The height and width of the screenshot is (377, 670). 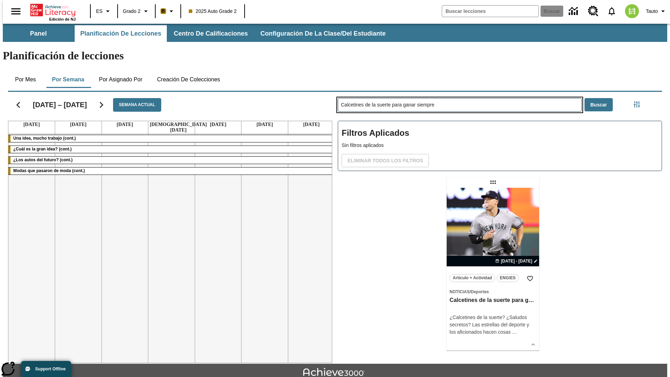 What do you see at coordinates (211, 33) in the screenshot?
I see `button: Centro de calificaciones` at bounding box center [211, 33].